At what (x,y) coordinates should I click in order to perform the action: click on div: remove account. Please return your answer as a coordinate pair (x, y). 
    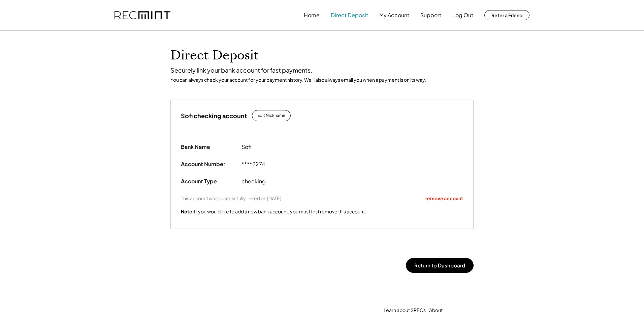
    Looking at the image, I should click on (444, 198).